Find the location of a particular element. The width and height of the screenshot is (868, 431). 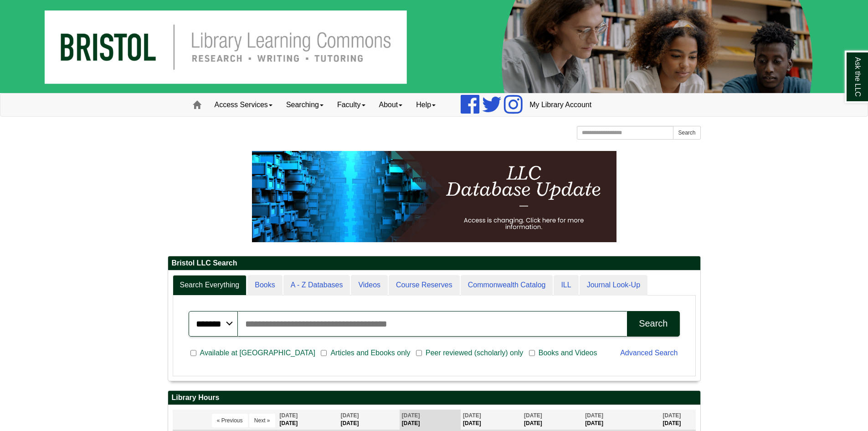

a: Help is located at coordinates (426, 105).